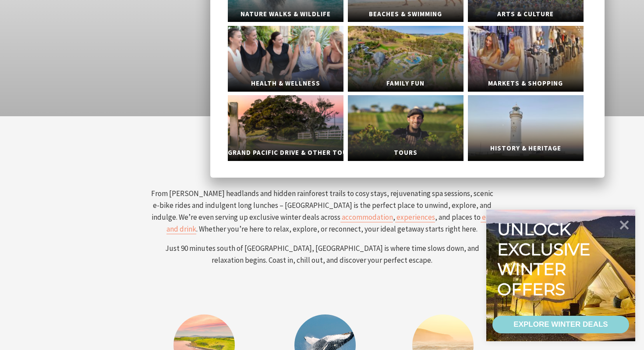 The width and height of the screenshot is (644, 350). I want to click on a: accommodation, so click(367, 217).